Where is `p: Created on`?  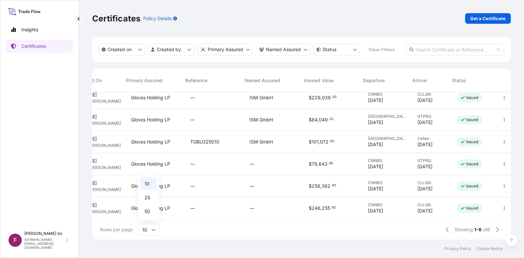
p: Created on is located at coordinates (120, 49).